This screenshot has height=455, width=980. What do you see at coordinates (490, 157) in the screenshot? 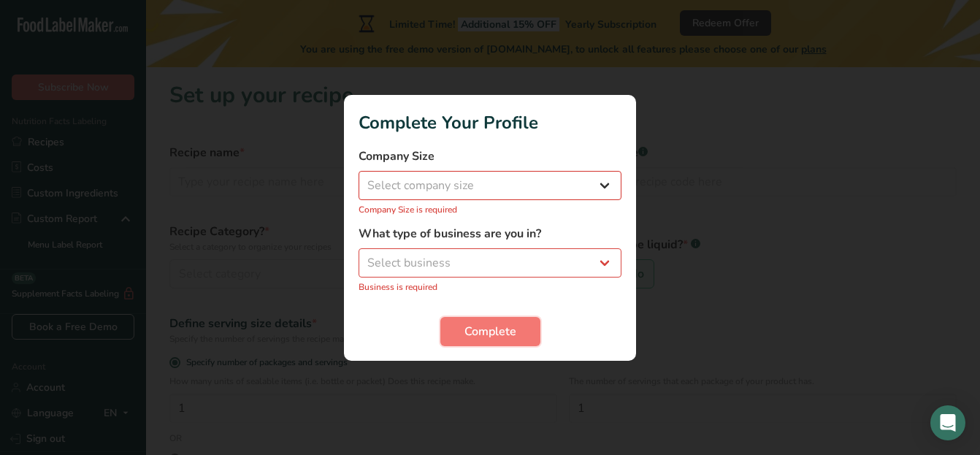
I see `label: Company Size` at bounding box center [490, 157].